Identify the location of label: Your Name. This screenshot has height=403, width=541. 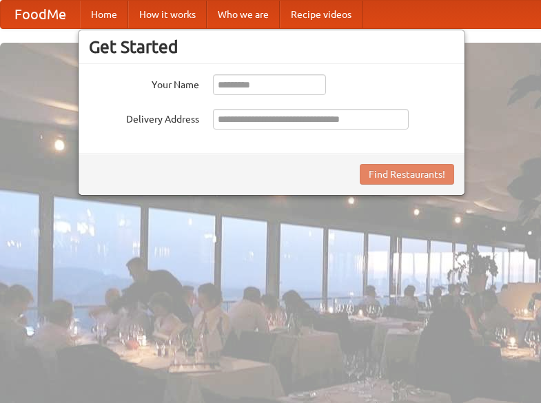
(144, 83).